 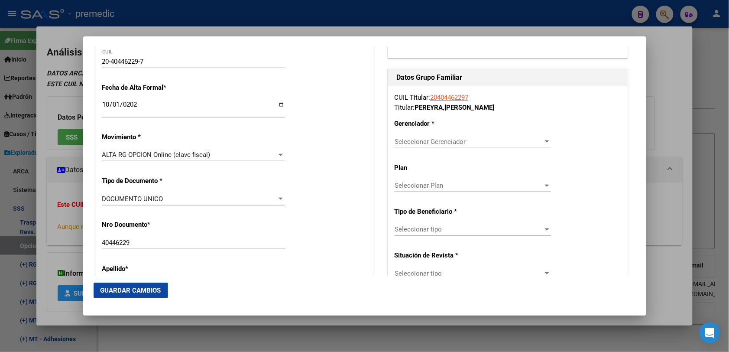 What do you see at coordinates (428, 255) in the screenshot?
I see `p: Situación de Revista *` at bounding box center [428, 255].